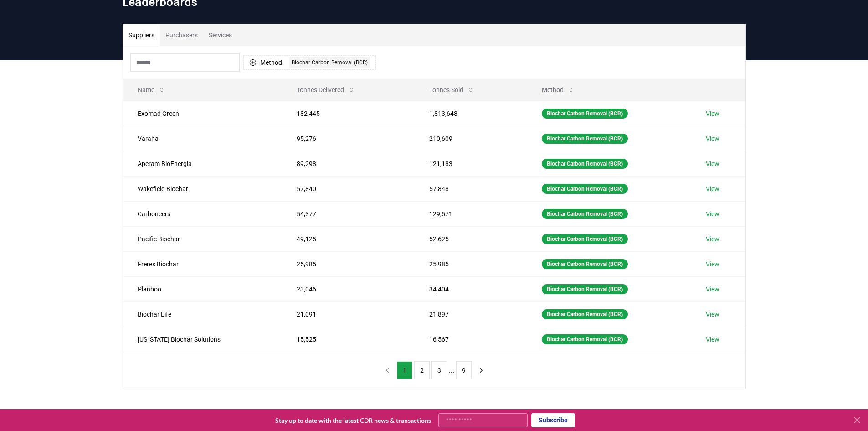  What do you see at coordinates (471, 239) in the screenshot?
I see `td: 52,625` at bounding box center [471, 239].